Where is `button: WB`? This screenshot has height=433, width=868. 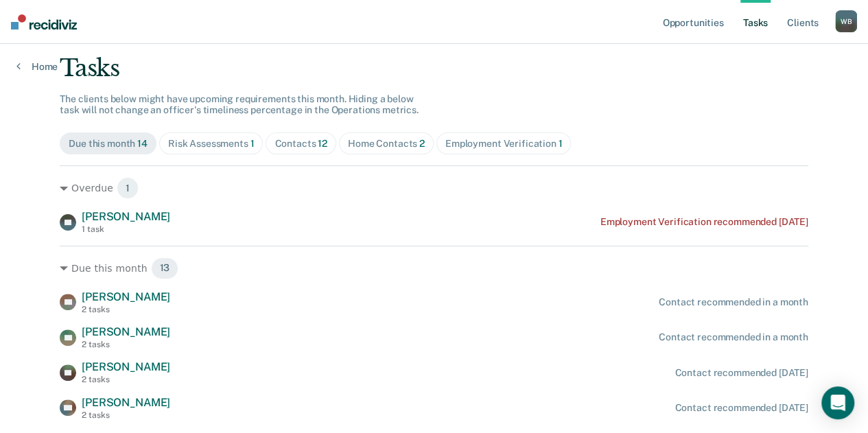 button: WB is located at coordinates (846, 21).